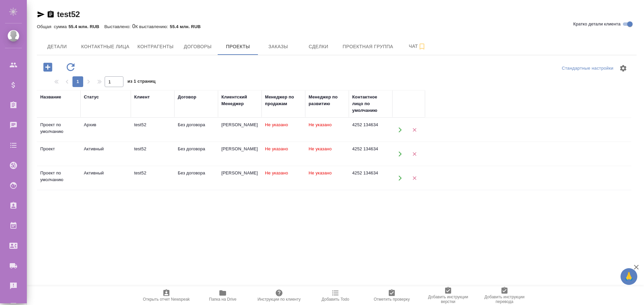 This screenshot has height=305, width=644. What do you see at coordinates (370, 104) in the screenshot?
I see `div: Контактное лицо по умолчанию` at bounding box center [370, 104].